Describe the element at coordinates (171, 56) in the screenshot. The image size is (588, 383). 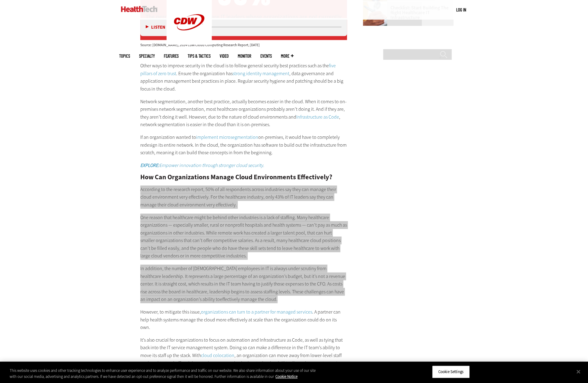
I see `a: Features` at that location.